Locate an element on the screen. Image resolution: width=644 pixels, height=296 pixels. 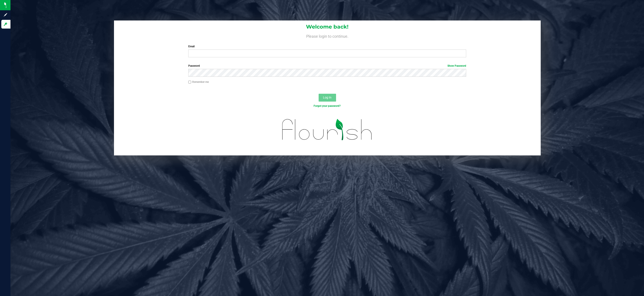
inline-svg: Log in is located at coordinates (5, 24).